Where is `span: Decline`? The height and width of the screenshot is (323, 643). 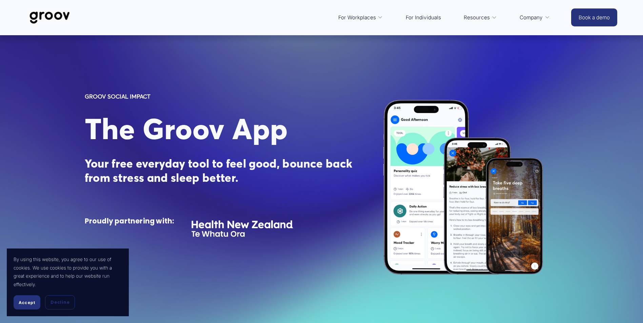 span: Decline is located at coordinates (60, 303).